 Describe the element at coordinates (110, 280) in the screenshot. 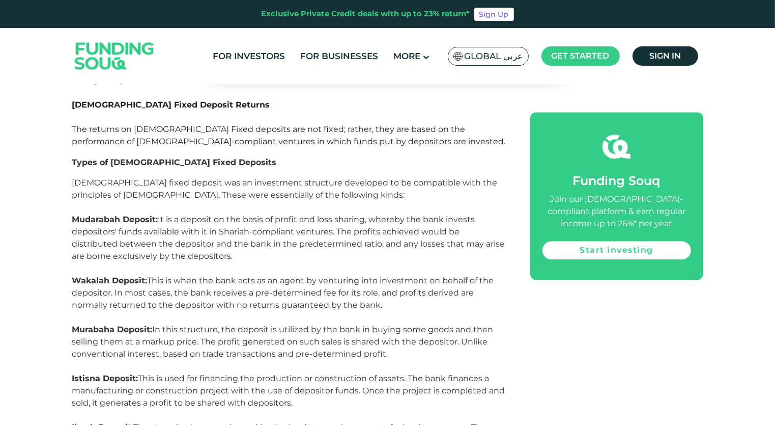

I see `strong: Wakalah Deposit:` at that location.